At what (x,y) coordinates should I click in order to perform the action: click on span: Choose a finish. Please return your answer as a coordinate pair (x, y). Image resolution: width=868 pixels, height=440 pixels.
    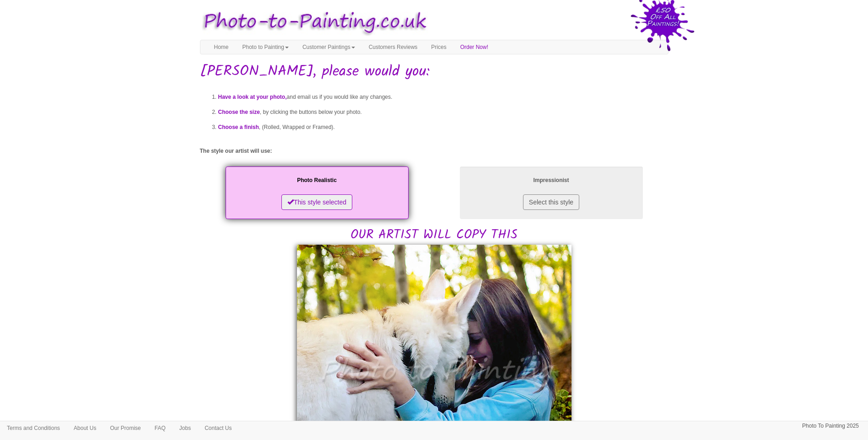
    Looking at the image, I should click on (238, 127).